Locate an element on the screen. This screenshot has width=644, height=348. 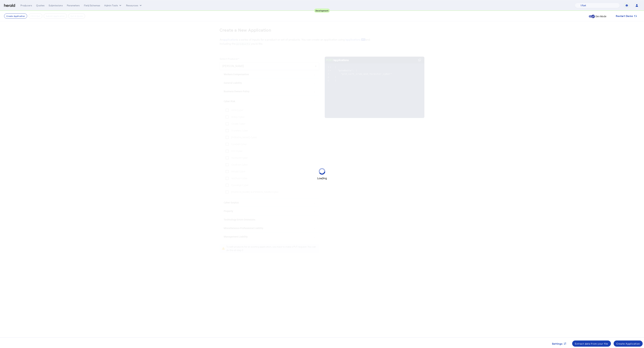
div: Development is located at coordinates (322, 11).